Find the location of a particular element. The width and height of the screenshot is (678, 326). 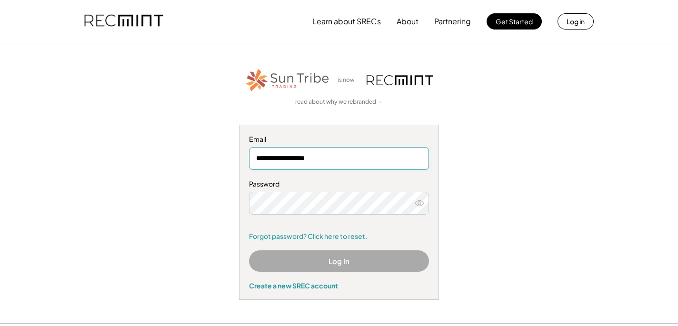

div: Create a new SREC account is located at coordinates (339, 286).